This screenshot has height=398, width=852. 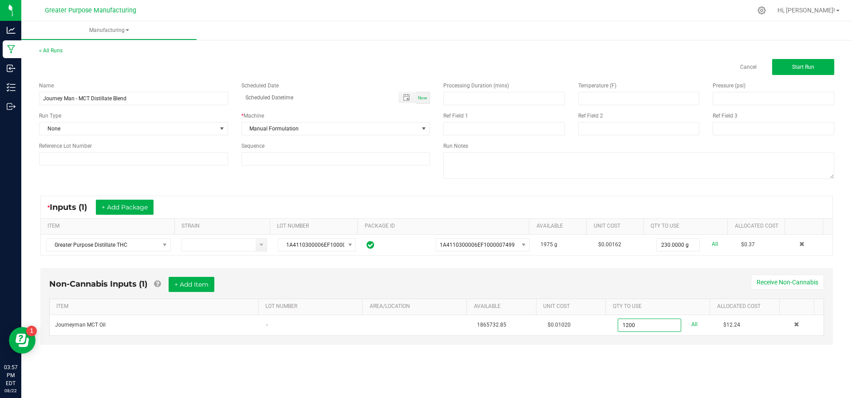 I want to click on span: Sequence, so click(x=253, y=146).